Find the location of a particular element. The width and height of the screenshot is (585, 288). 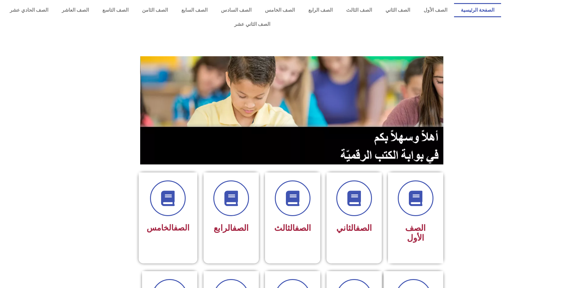

a: الصف التاسع is located at coordinates (115, 10).